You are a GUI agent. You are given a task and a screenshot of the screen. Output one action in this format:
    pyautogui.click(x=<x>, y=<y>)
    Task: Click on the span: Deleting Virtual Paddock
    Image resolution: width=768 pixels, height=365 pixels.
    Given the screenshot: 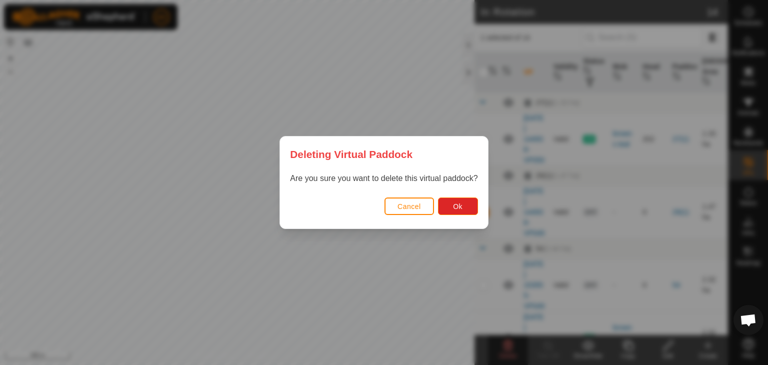 What is the action you would take?
    pyautogui.click(x=351, y=154)
    